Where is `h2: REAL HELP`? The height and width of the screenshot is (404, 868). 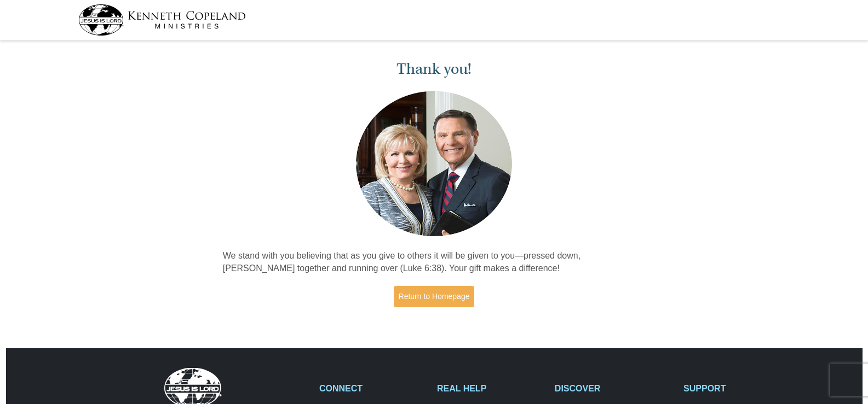 h2: REAL HELP is located at coordinates (490, 389).